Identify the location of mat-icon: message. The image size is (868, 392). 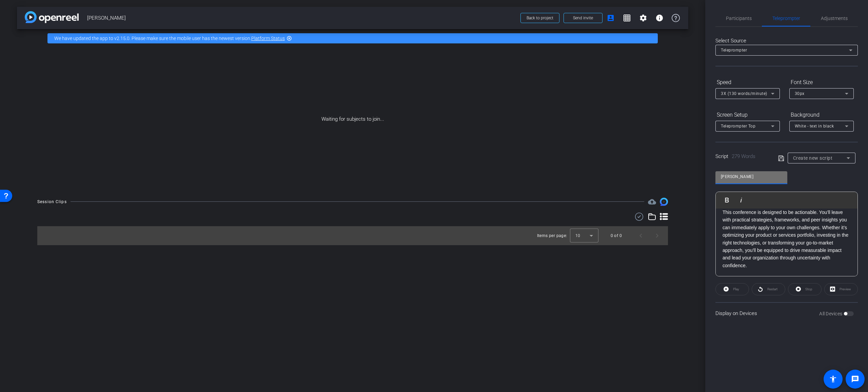
(855, 378).